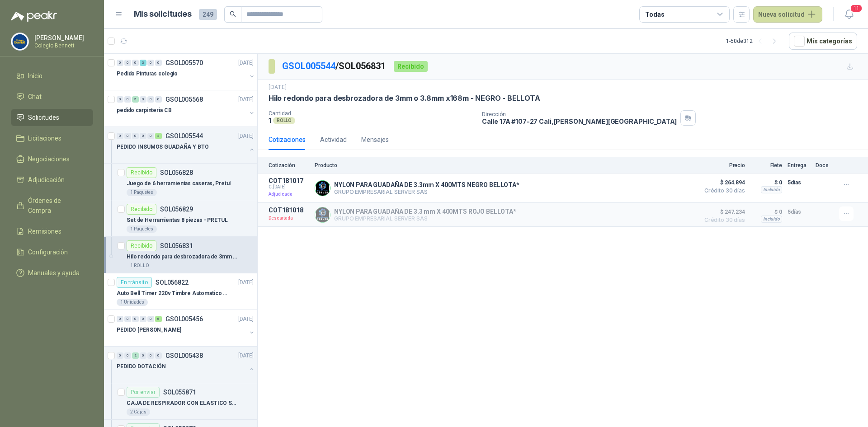 The width and height of the screenshot is (868, 427). I want to click on p: Flete, so click(766, 166).